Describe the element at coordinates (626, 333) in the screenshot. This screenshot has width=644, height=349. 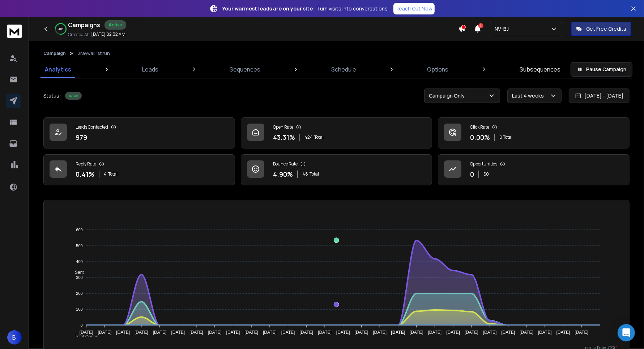
I see `div: Open Intercom Messenger` at that location.